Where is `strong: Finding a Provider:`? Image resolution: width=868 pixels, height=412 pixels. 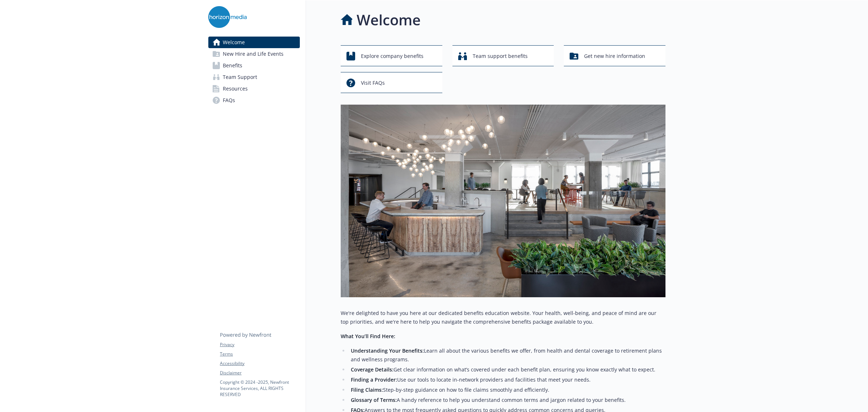
strong: Finding a Provider: is located at coordinates (374, 379).